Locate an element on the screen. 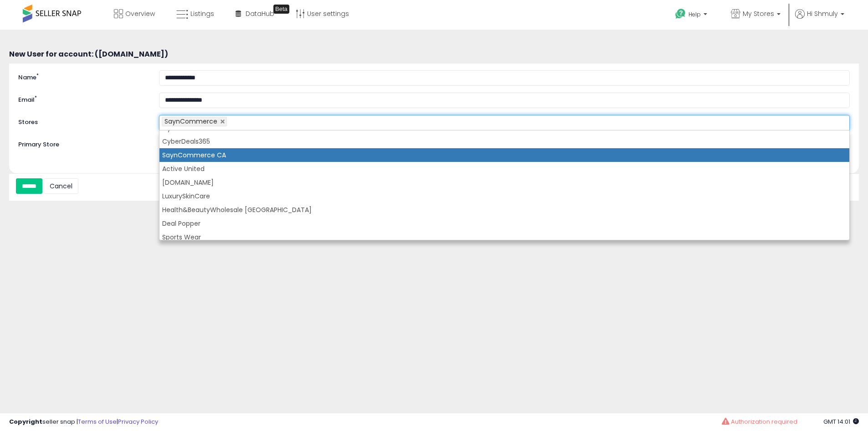 This screenshot has width=868, height=431. span: Authorization required is located at coordinates (764, 422).